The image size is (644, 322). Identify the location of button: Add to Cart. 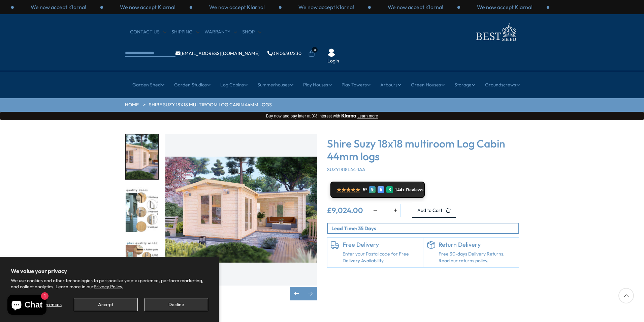
(434, 210).